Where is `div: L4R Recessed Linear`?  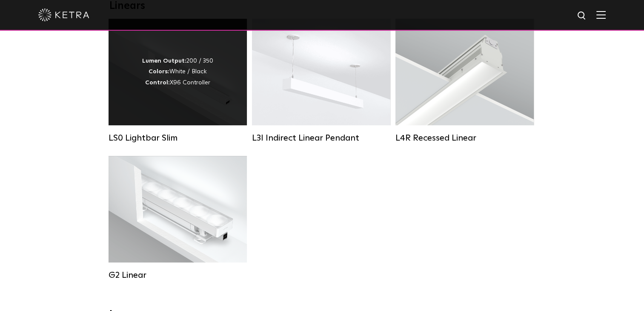 div: L4R Recessed Linear is located at coordinates (464, 139).